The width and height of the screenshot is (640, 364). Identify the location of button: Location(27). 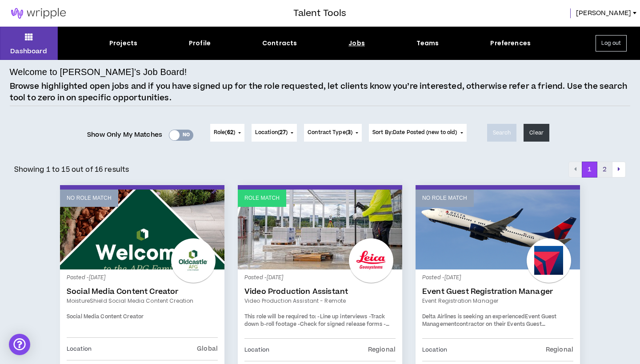
(274, 133).